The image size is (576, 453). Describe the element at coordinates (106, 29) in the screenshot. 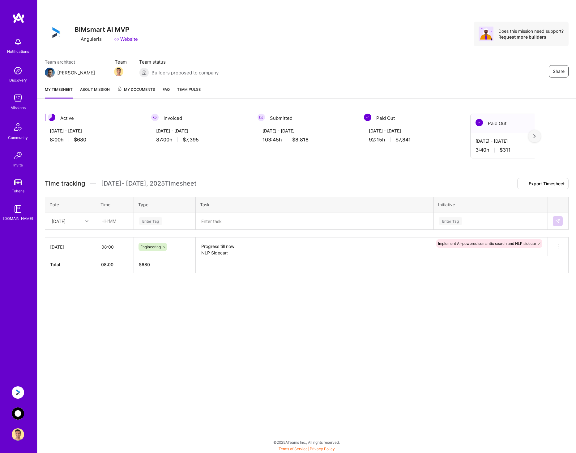

I see `h3: BIMsmart AI MVP` at that location.